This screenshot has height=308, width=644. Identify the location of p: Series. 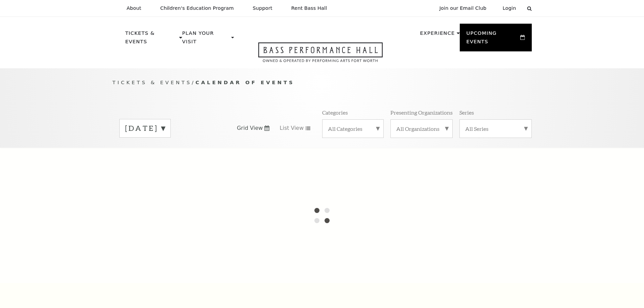
(467, 112).